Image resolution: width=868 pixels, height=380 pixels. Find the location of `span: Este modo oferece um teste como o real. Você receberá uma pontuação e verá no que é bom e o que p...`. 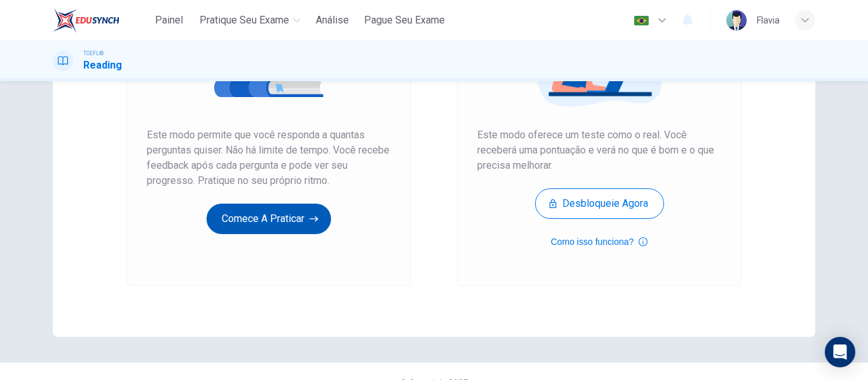

span: Este modo oferece um teste como o real. Você receberá uma pontuação e verá no que é bom e o que p... is located at coordinates (600, 151).